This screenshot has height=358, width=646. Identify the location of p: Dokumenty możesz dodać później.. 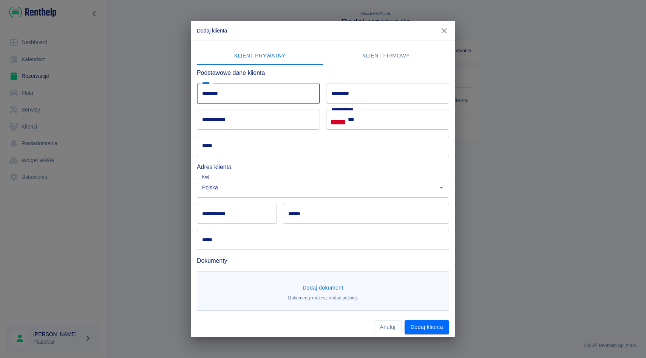
(323, 298).